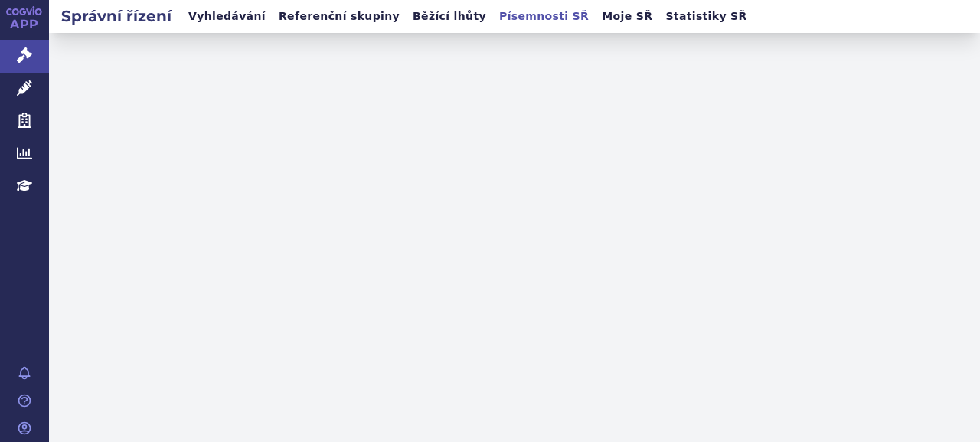 The height and width of the screenshot is (442, 980). What do you see at coordinates (544, 16) in the screenshot?
I see `a: Písemnosti SŘ` at bounding box center [544, 16].